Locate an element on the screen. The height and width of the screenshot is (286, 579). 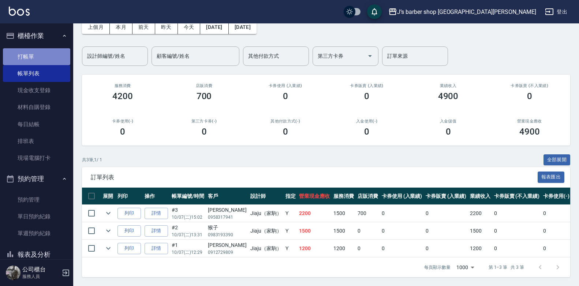
button: 前天 is located at coordinates (144, 27).